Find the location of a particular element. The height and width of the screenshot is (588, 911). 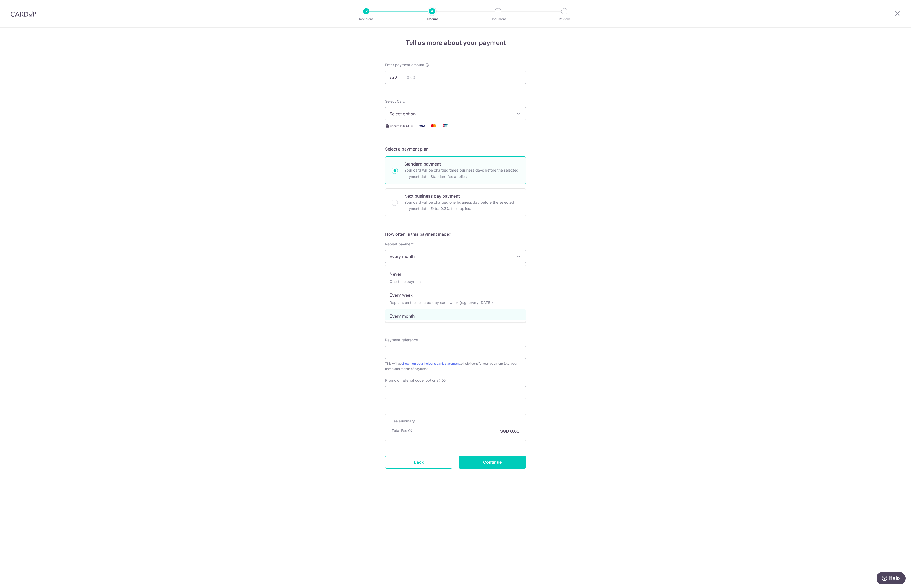

label: Repeat payment is located at coordinates (399, 244).